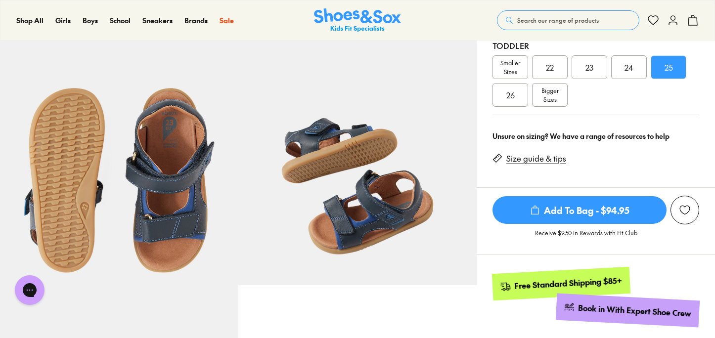 The width and height of the screenshot is (715, 338). Describe the element at coordinates (580, 210) in the screenshot. I see `button: Add To Bag - $94.95` at that location.